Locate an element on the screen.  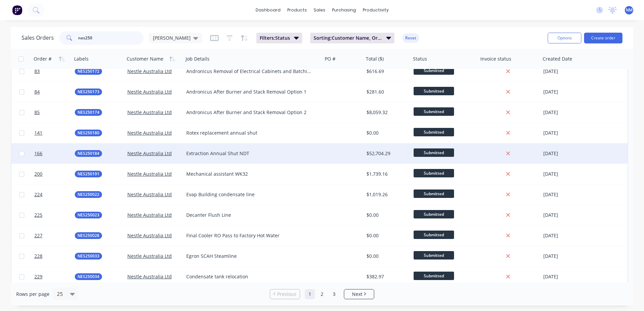
div: purchasing is located at coordinates (344, 10).